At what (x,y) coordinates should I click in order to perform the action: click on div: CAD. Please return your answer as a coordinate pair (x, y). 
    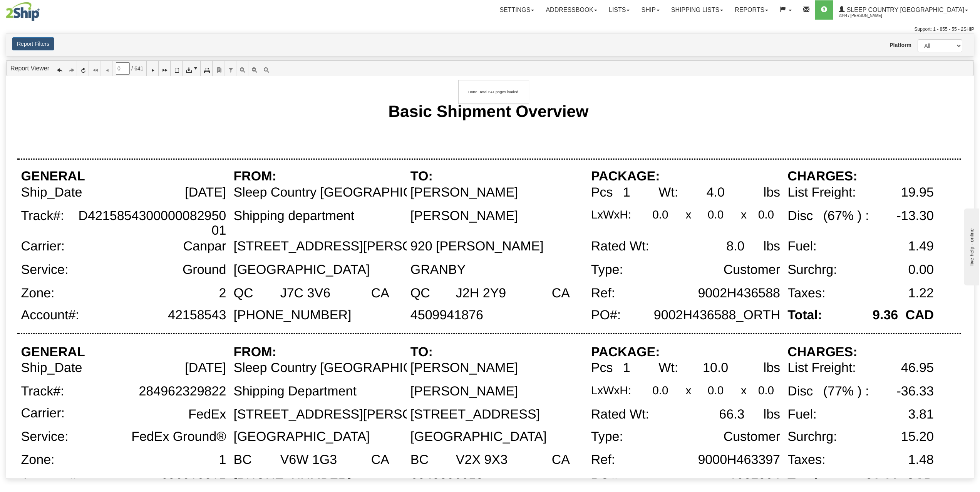
    Looking at the image, I should click on (920, 315).